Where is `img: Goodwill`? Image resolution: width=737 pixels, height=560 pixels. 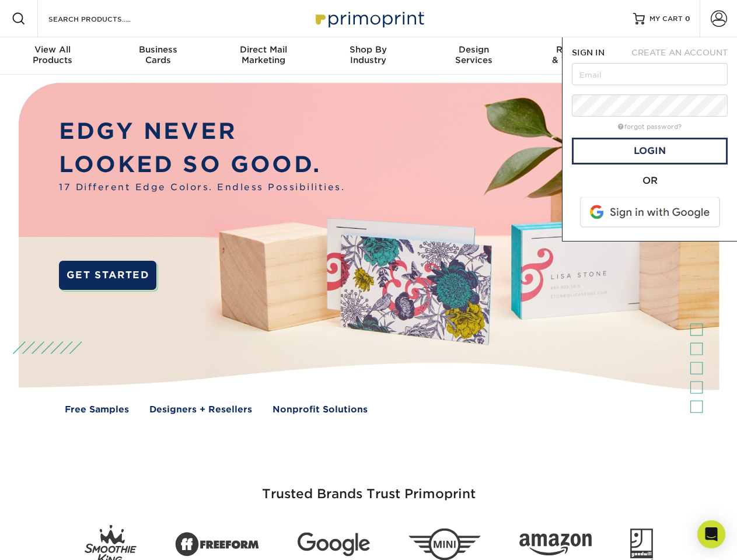
img: Goodwill is located at coordinates (641, 544).